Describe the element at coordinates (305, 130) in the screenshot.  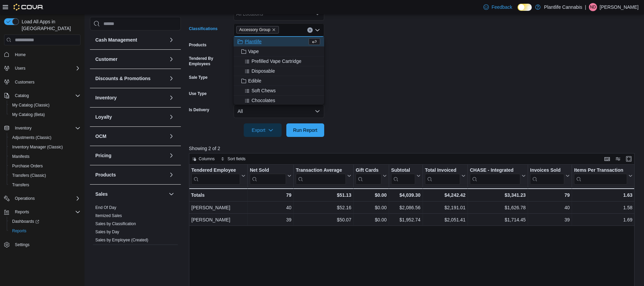
I see `button: Run Report` at that location.